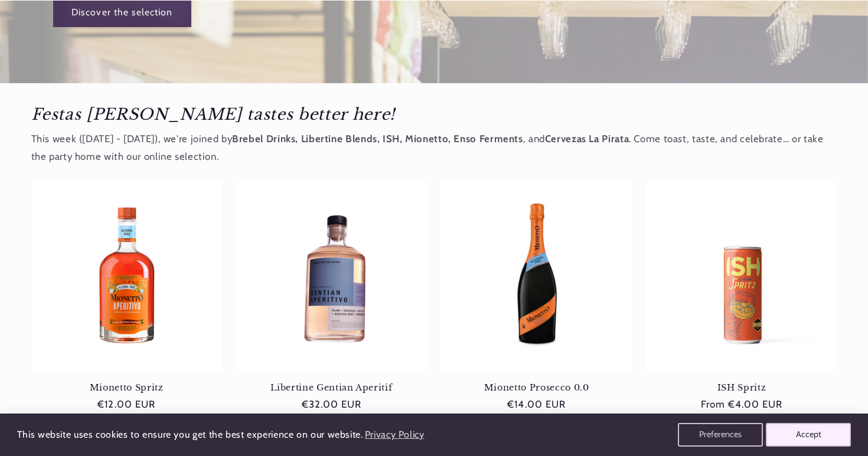 This screenshot has height=456, width=868. Describe the element at coordinates (394, 434) in the screenshot. I see `font: Privacy Policy` at that location.